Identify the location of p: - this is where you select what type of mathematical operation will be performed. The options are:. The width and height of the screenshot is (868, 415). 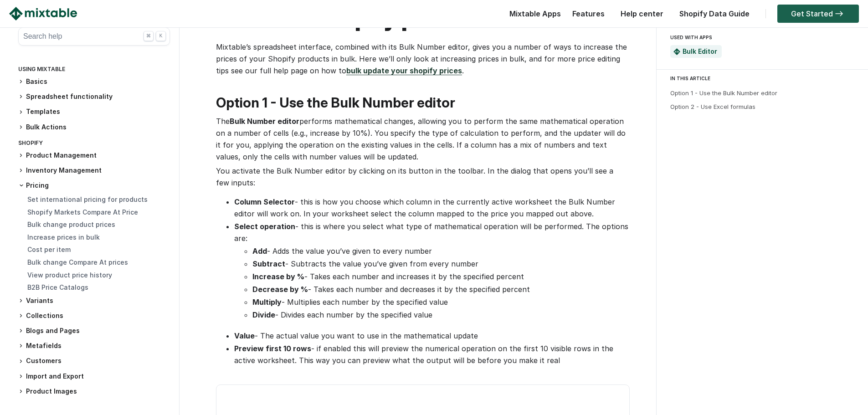
(432, 232).